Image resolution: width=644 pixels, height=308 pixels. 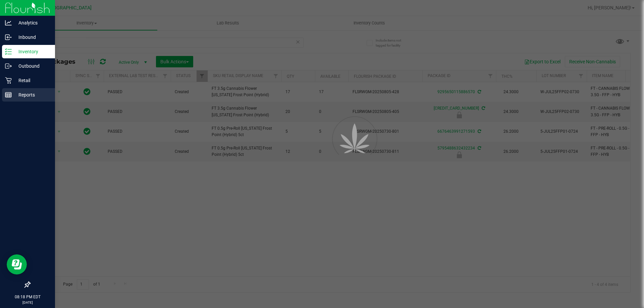 I want to click on p: Retail, so click(x=32, y=80).